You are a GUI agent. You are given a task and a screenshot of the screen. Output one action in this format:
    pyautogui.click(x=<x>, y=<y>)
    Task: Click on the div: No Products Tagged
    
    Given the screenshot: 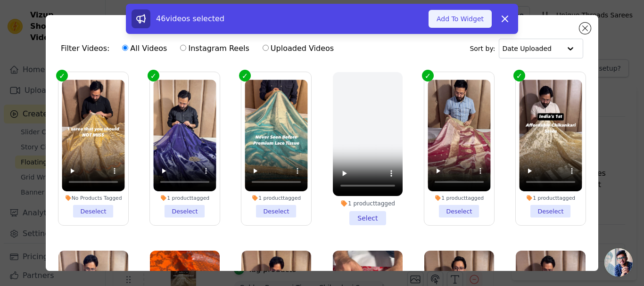 What is the action you would take?
    pyautogui.click(x=93, y=198)
    